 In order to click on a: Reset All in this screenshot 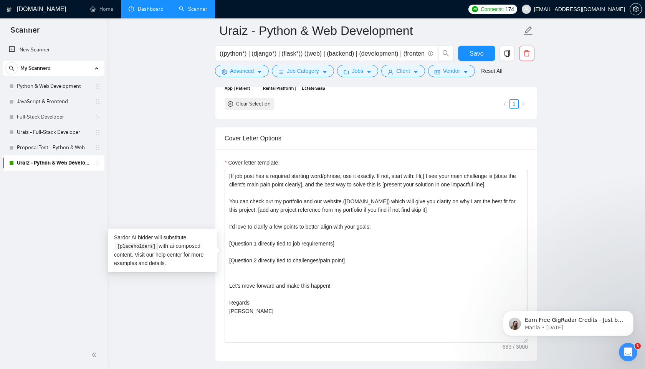, I will do `click(491, 71)`.